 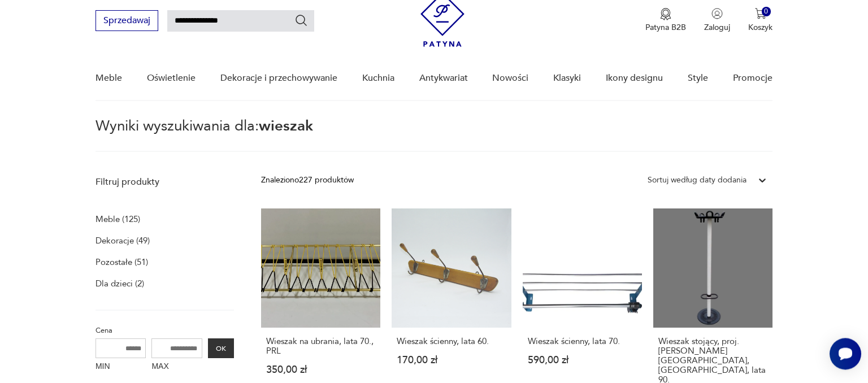 What do you see at coordinates (443, 78) in the screenshot?
I see `a: Antykwariat` at bounding box center [443, 78].